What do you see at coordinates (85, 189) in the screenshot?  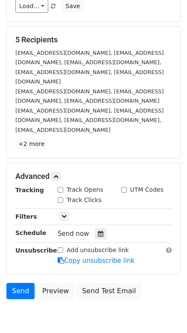 I see `label: Track Opens` at bounding box center [85, 189].